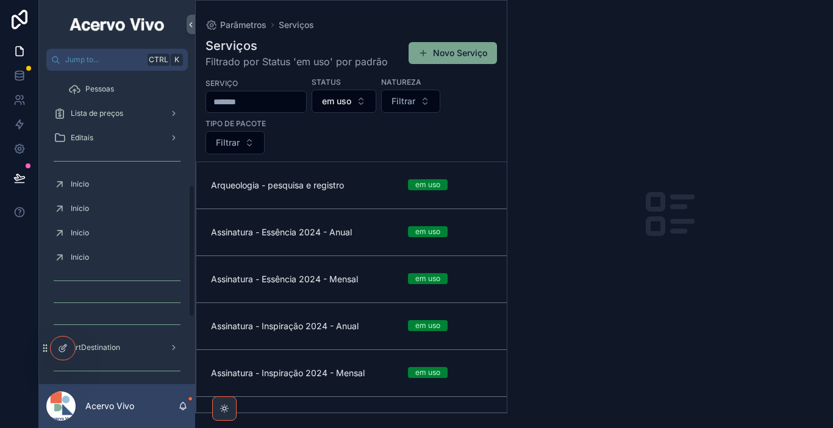 Image resolution: width=833 pixels, height=428 pixels. I want to click on span: Editais, so click(82, 138).